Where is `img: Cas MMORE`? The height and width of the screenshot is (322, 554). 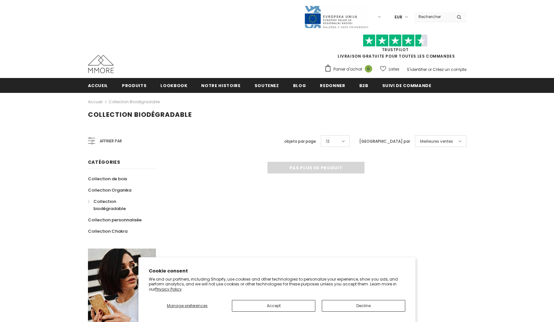
img: Cas MMORE is located at coordinates (101, 64).